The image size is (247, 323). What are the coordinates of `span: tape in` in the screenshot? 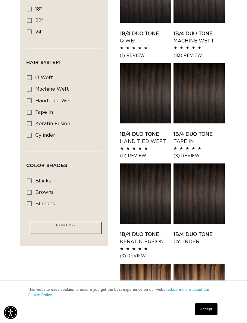 It's located at (44, 112).